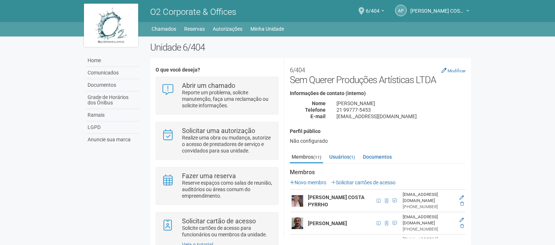 The height and width of the screenshot is (245, 555). I want to click on a: 6/404, so click(375, 12).